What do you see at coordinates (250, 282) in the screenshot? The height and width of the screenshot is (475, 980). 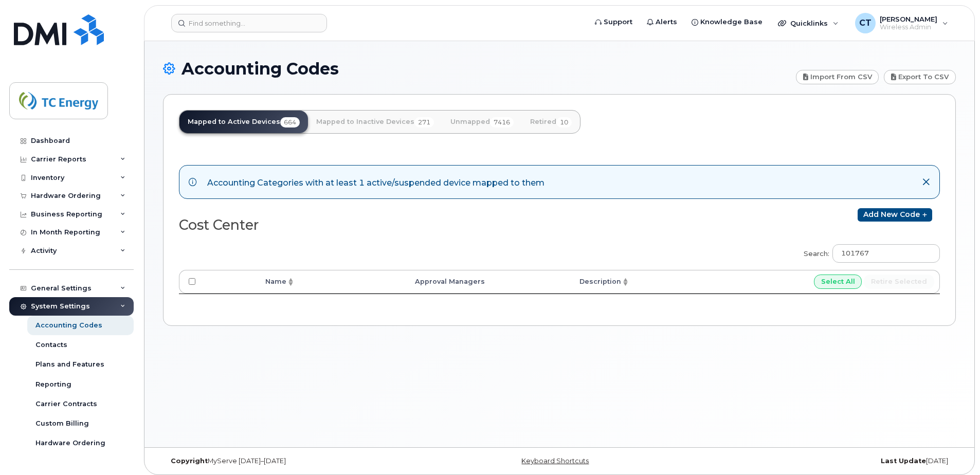 I see `th: Name` at bounding box center [250, 282].